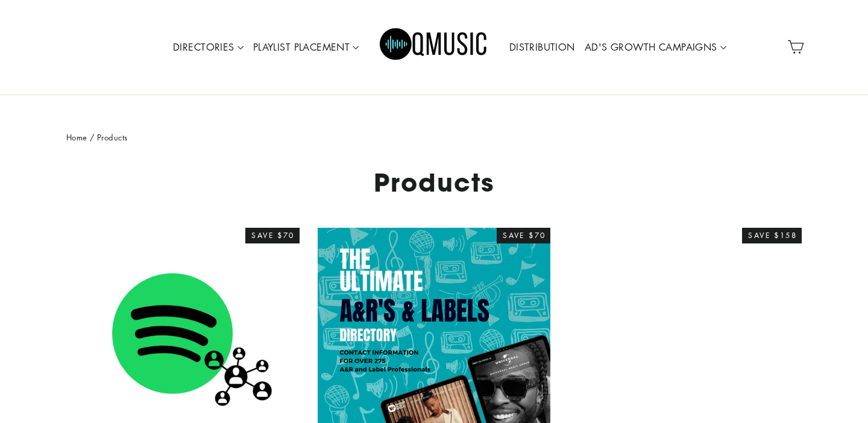  I want to click on div: Save $158, so click(771, 236).